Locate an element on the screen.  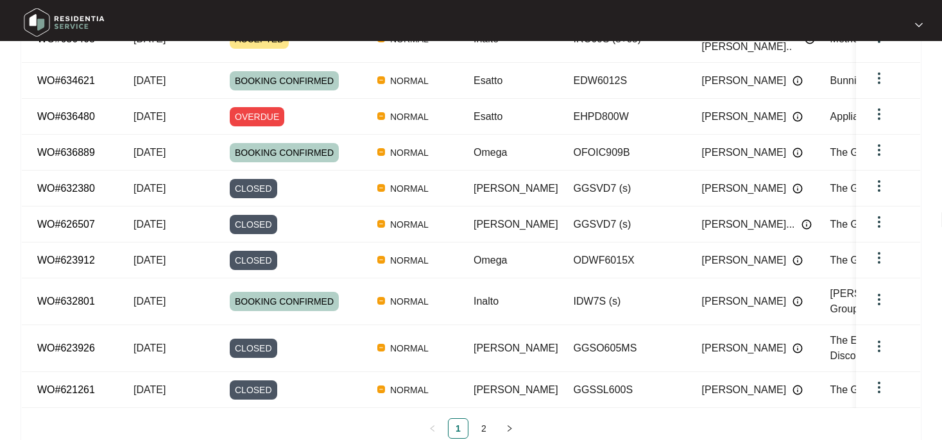
a: WO#623926 is located at coordinates (66, 348).